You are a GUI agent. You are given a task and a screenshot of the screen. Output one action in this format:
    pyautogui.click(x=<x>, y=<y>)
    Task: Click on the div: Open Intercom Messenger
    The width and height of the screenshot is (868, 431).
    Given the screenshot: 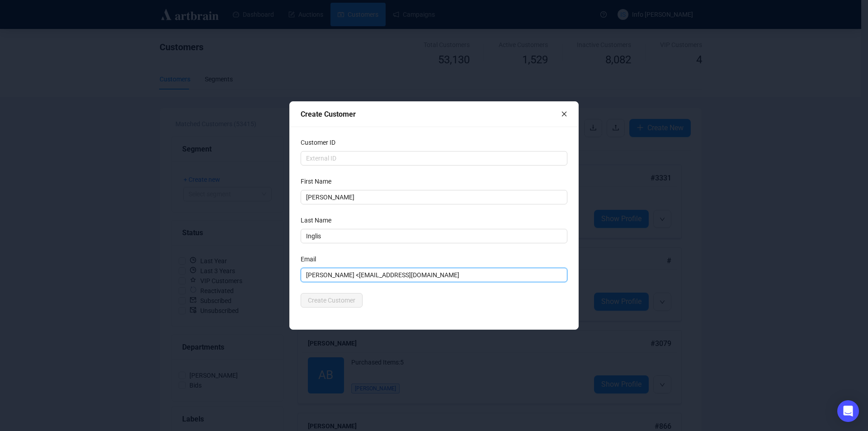 What is the action you would take?
    pyautogui.click(x=848, y=411)
    